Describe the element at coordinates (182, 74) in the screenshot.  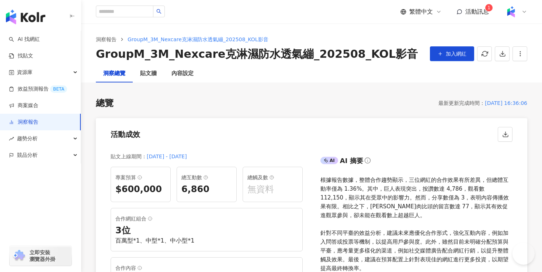
I see `div: 內容設定` at that location.